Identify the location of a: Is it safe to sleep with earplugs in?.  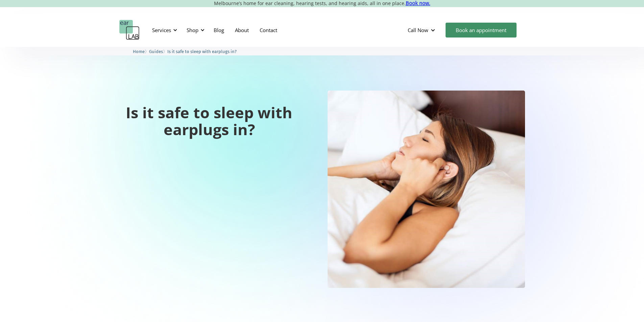
(202, 51).